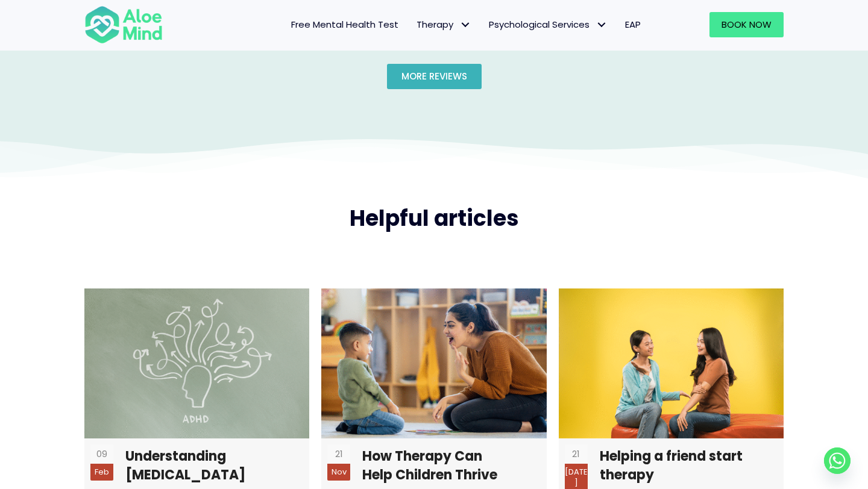 This screenshot has width=868, height=489. What do you see at coordinates (548, 24) in the screenshot?
I see `span: Psychological Services` at bounding box center [548, 24].